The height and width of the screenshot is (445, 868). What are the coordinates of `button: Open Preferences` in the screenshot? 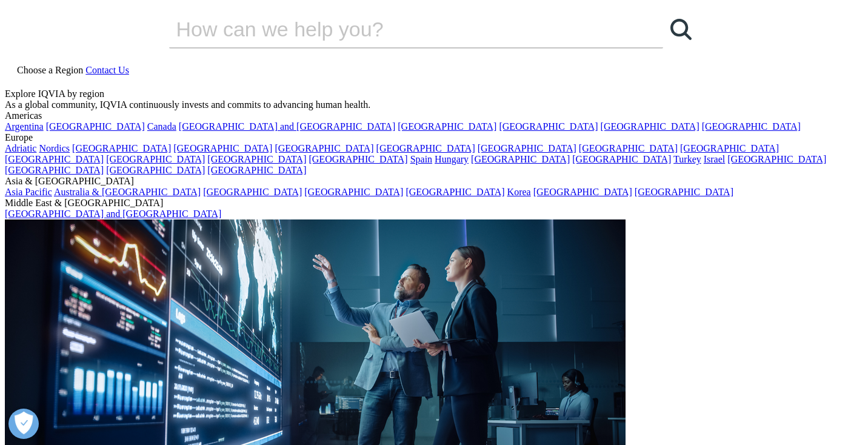 It's located at (23, 423).